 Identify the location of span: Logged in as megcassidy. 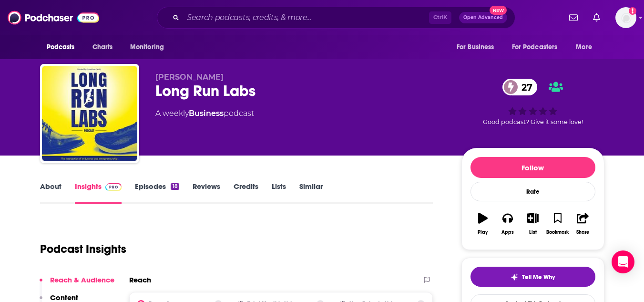
(626, 18).